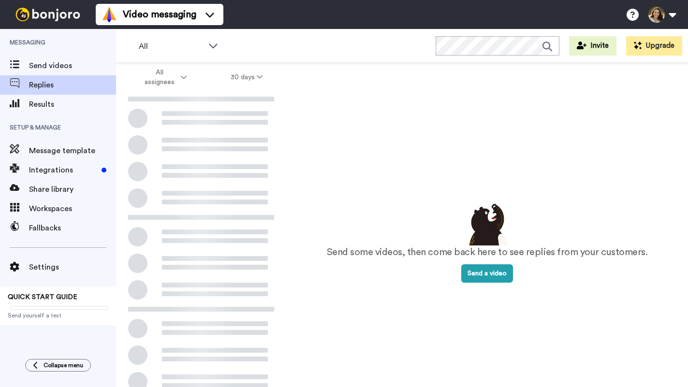 This screenshot has height=387, width=688. I want to click on a: Invite, so click(592, 46).